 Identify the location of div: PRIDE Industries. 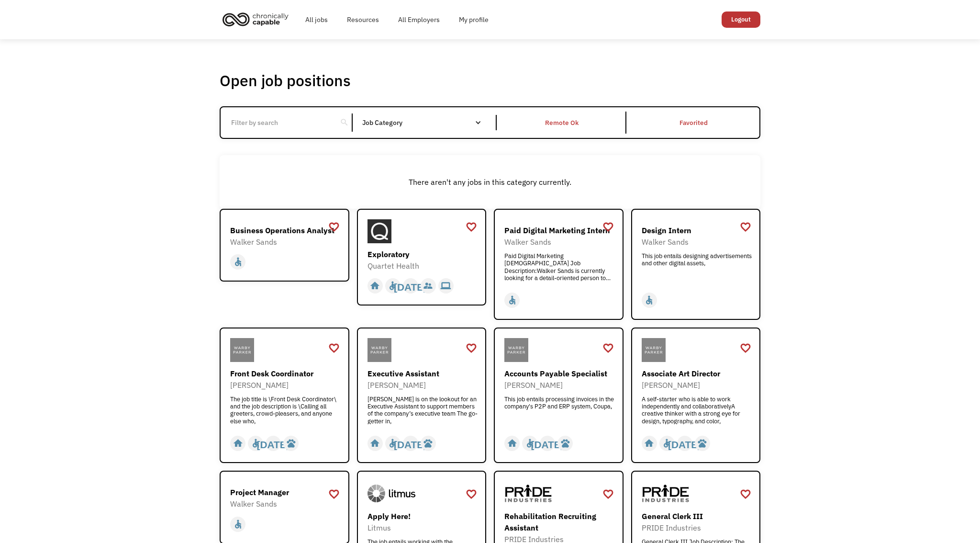
(697, 528).